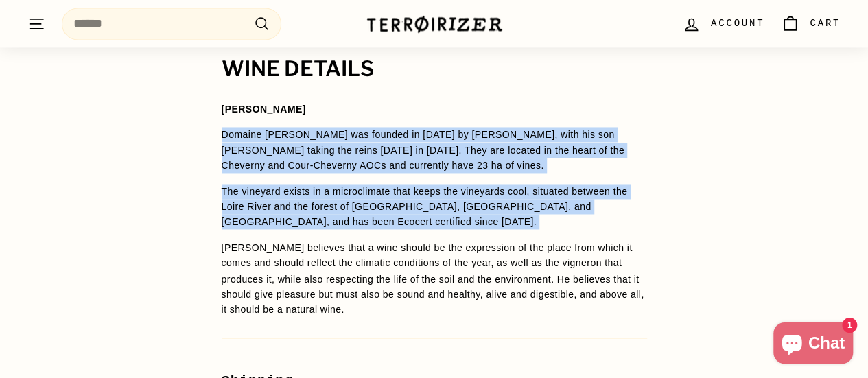 This screenshot has width=868, height=378. Describe the element at coordinates (813, 344) in the screenshot. I see `inbox-online-store-chat: Shopify online store chat` at that location.